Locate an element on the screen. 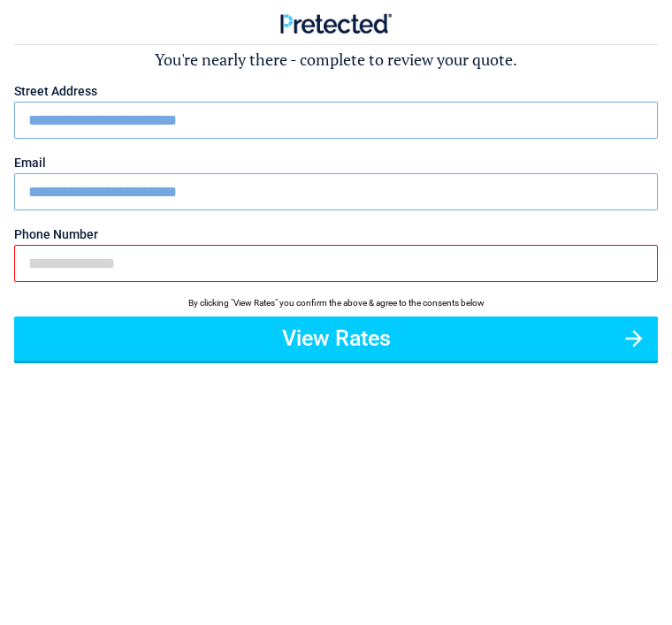 The height and width of the screenshot is (625, 672). h2: You're nearly there - complete to review your quote. is located at coordinates (336, 60).